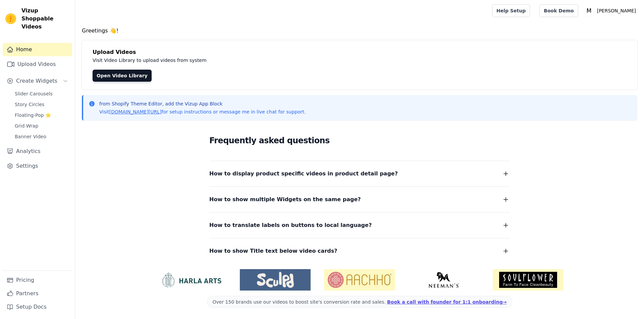 The height and width of the screenshot is (319, 644). I want to click on a: Upload Videos, so click(37, 64).